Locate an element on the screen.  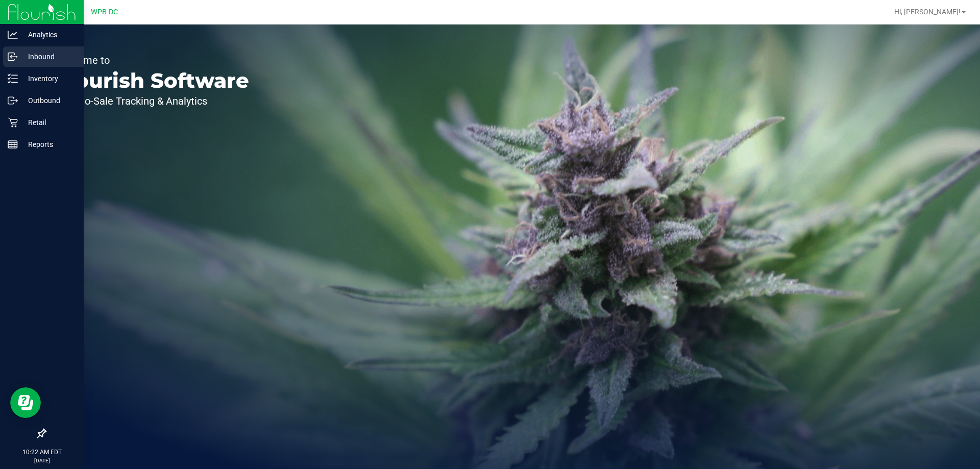
span: WPB DC is located at coordinates (104, 11).